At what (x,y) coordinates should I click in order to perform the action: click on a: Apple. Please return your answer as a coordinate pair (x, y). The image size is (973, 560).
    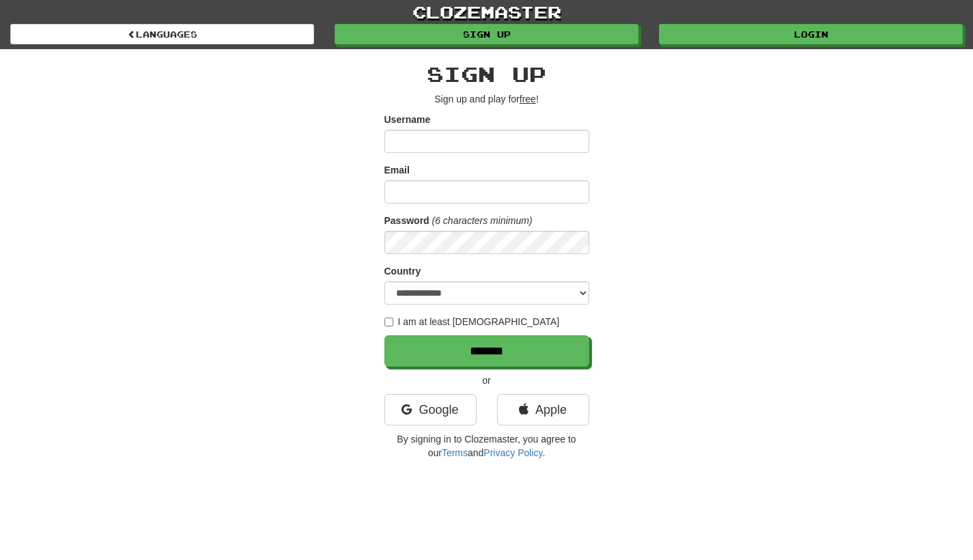
    Looking at the image, I should click on (543, 410).